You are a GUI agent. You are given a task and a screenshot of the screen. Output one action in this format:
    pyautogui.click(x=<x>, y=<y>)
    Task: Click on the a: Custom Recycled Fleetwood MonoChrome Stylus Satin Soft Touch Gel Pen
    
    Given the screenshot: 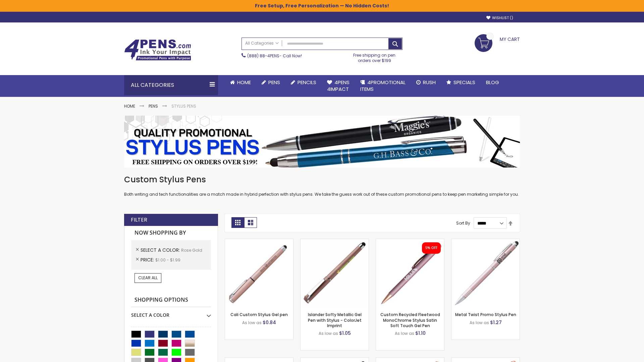 What is the action you would take?
    pyautogui.click(x=410, y=320)
    